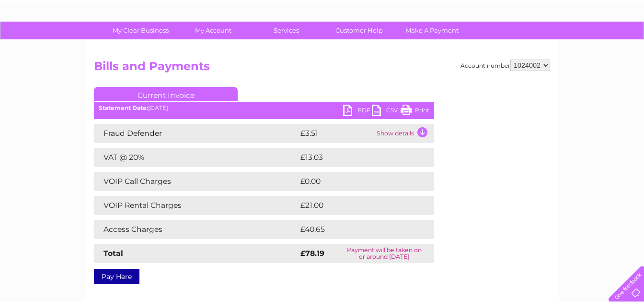 The width and height of the screenshot is (644, 302). What do you see at coordinates (496, 11) in the screenshot?
I see `a: 0333 014 3131` at bounding box center [496, 11].